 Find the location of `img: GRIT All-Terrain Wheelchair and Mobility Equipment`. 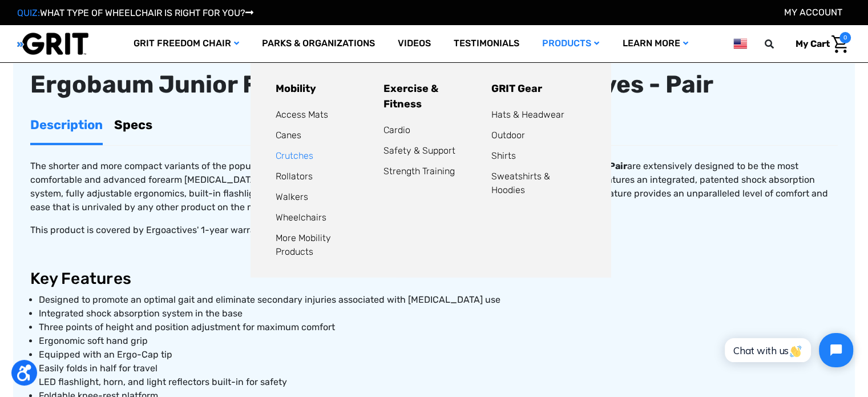

img: GRIT All-Terrain Wheelchair and Mobility Equipment is located at coordinates (52, 43).